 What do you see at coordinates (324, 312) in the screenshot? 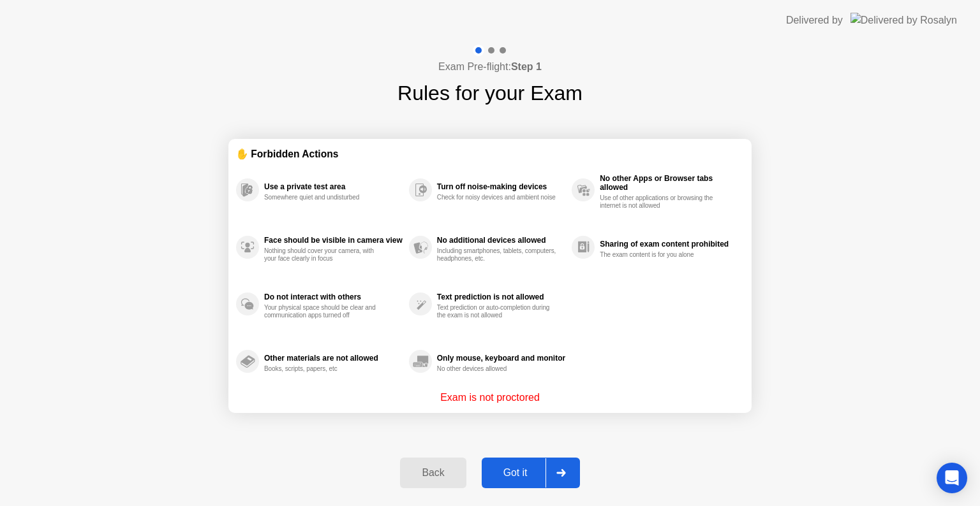
I see `div: Your physical space should be clear and communication apps turned off` at bounding box center [324, 312].